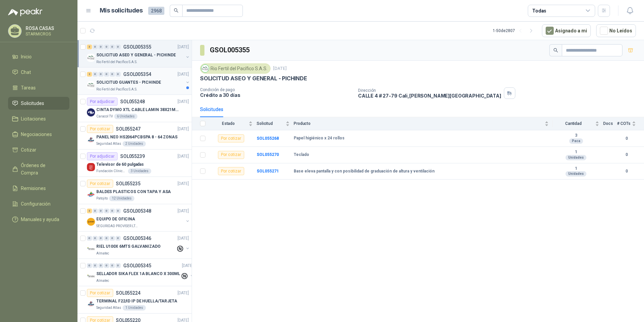 The image size is (644, 322). Describe the element at coordinates (39, 72) in the screenshot. I see `a: Chat` at that location.